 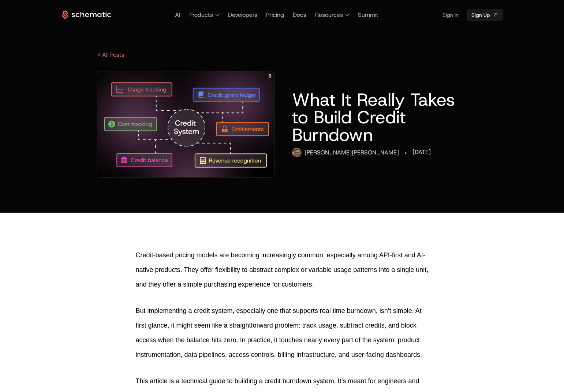 I want to click on h1: What It Really Takes to Build Credit Burndown, so click(x=380, y=117).